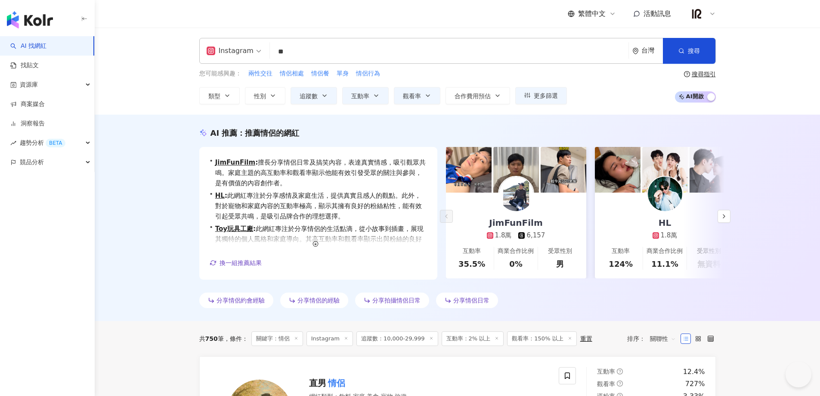  What do you see at coordinates (321, 206) in the screenshot?
I see `span: 此網紅專注於分享感情及家庭生活，提供真實且感人的觀點。此外，對於寵物和家庭內容的互動率極高，顯示其擁有良好的粉絲粘性，能有效引起受眾共鳴，是吸引品牌合作的理想選擇。` at bounding box center [321, 206].